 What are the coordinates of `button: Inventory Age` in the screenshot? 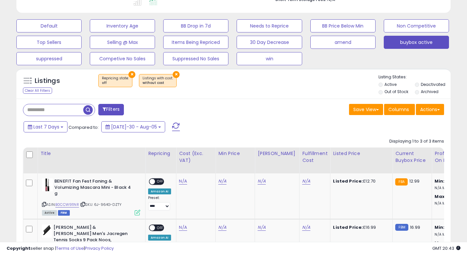 It's located at (122, 26).